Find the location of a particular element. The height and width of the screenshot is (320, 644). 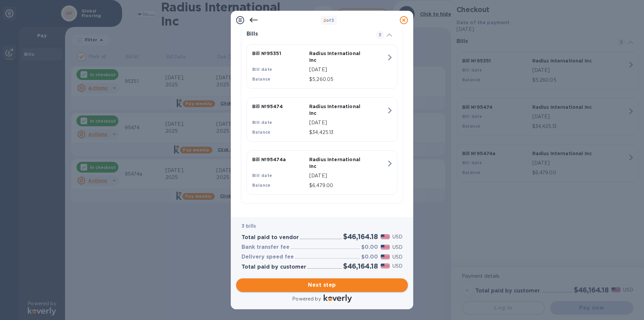

button: Next step is located at coordinates (322, 285).